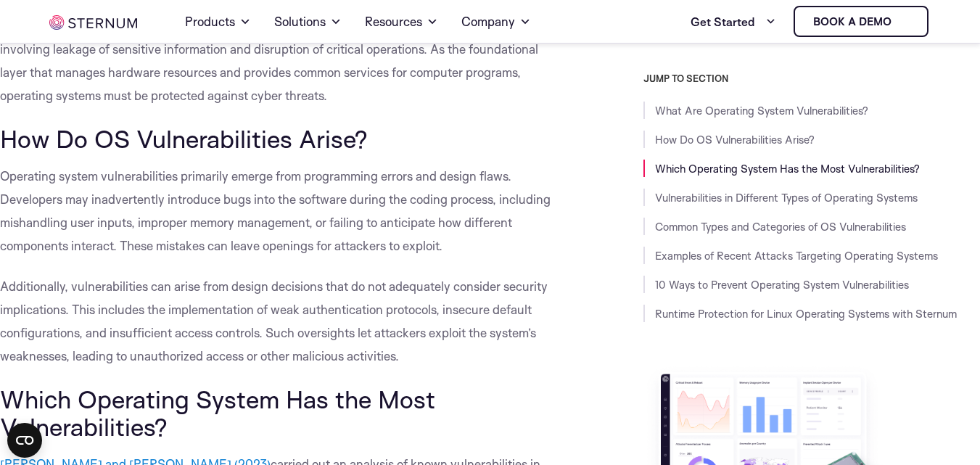 The height and width of the screenshot is (465, 980). I want to click on a: Book a demo, so click(861, 21).